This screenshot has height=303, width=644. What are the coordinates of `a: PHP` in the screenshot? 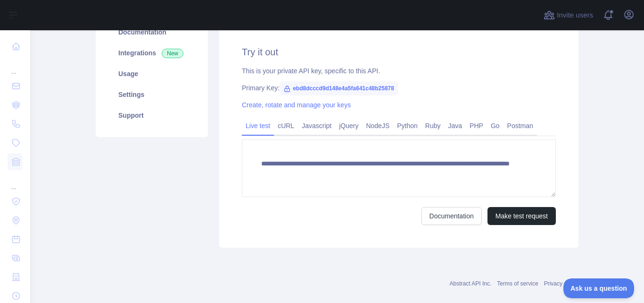 It's located at (477, 126).